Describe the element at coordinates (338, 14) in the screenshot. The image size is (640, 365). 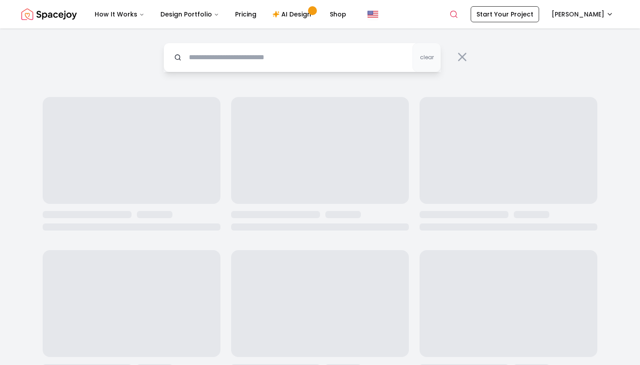
I see `a: Shop` at that location.